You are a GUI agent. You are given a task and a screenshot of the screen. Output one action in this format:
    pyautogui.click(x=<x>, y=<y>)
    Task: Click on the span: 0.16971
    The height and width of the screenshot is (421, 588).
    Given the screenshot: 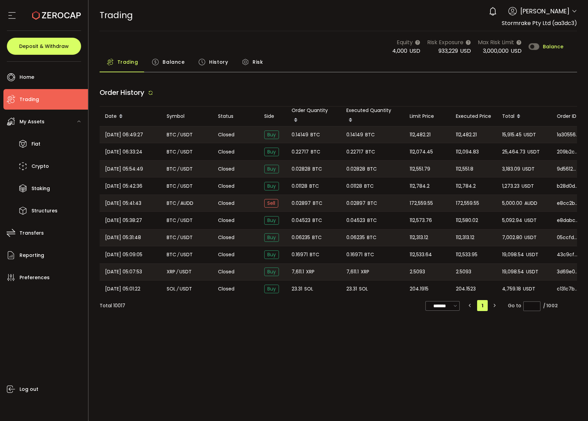 What is the action you would take?
    pyautogui.click(x=300, y=254)
    